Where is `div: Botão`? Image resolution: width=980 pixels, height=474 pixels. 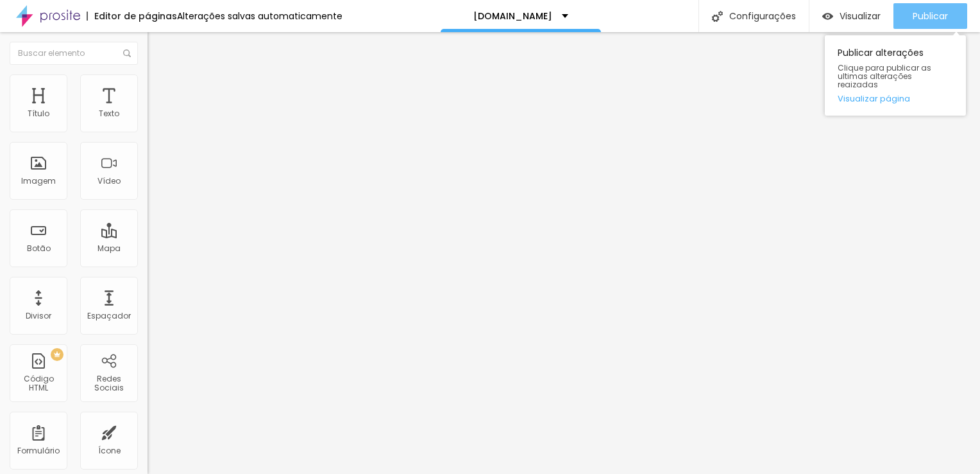
div: Botão is located at coordinates (38, 248).